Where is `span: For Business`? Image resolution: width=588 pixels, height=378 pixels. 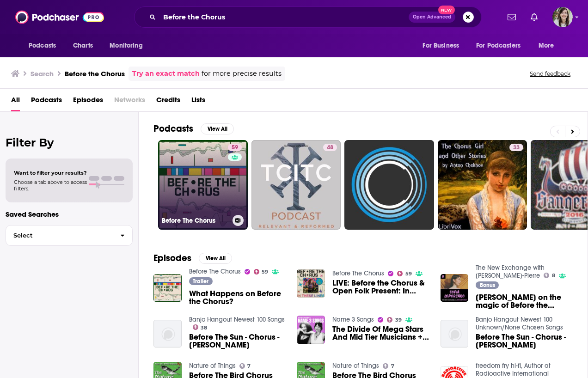 span: For Business is located at coordinates (441, 46).